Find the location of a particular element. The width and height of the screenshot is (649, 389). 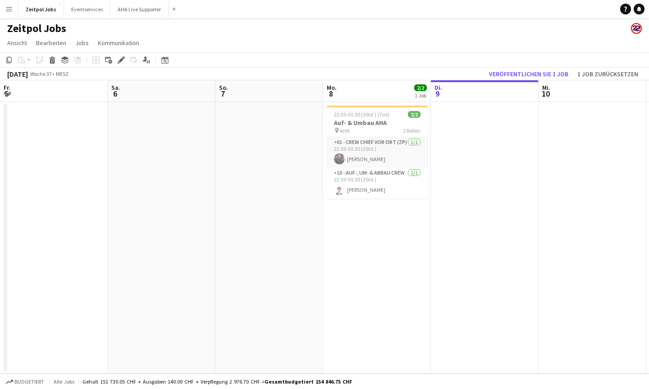

span: 22:30-01:30 (3Std.) (Tue) is located at coordinates (361, 114).